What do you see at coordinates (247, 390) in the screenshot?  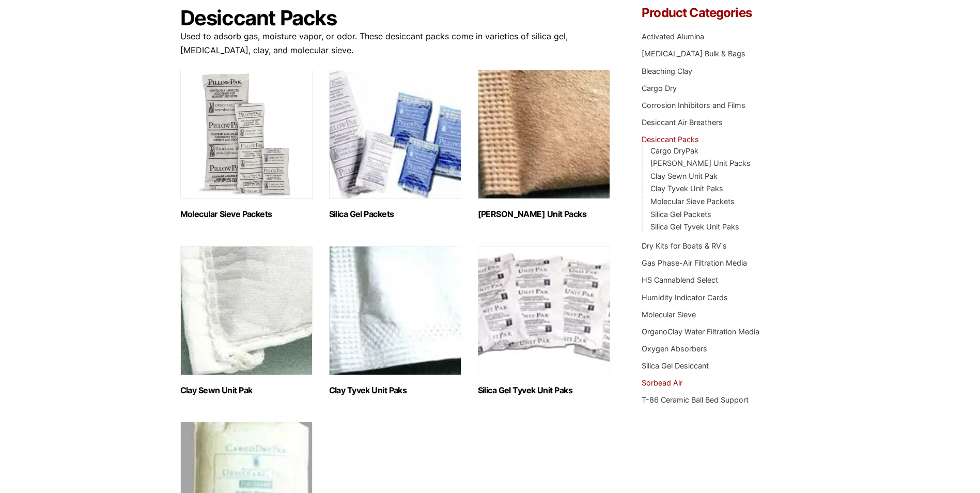 I see `h2: Clay Sewn Unit Pak` at bounding box center [247, 390].